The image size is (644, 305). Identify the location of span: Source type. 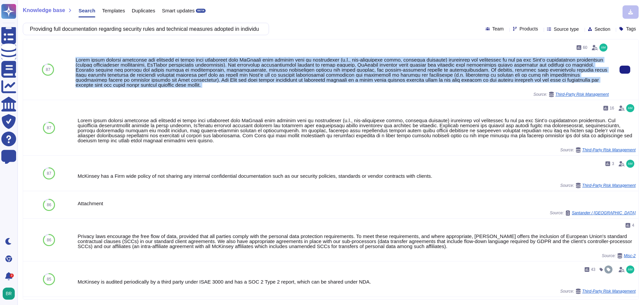
(566, 29).